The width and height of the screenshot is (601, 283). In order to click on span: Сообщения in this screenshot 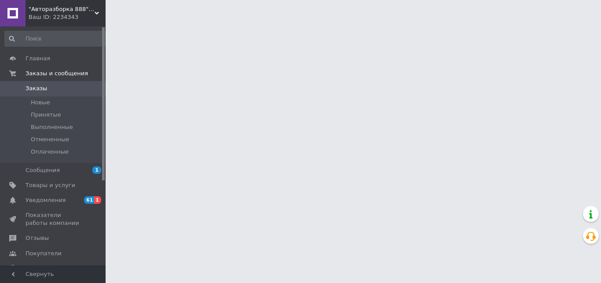, I will do `click(43, 170)`.